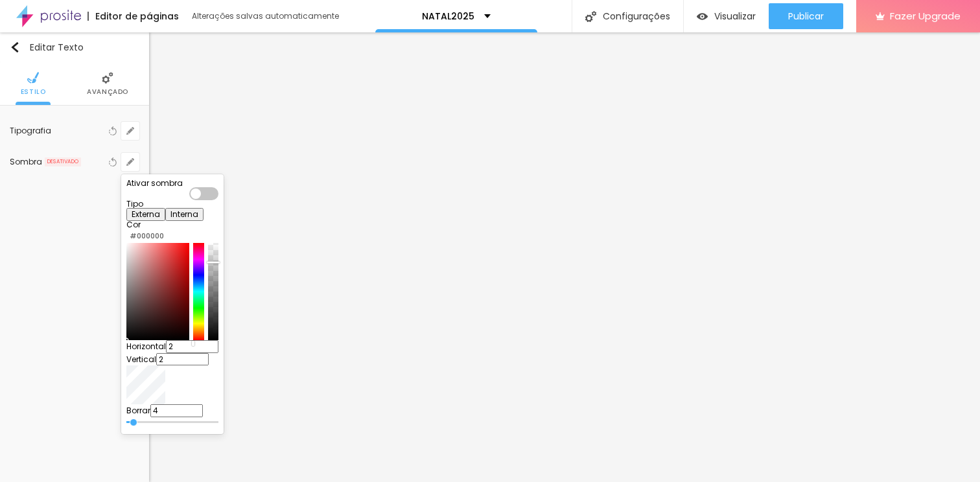 Image resolution: width=980 pixels, height=482 pixels. What do you see at coordinates (172, 411) in the screenshot?
I see `div: Borrar` at bounding box center [172, 411].